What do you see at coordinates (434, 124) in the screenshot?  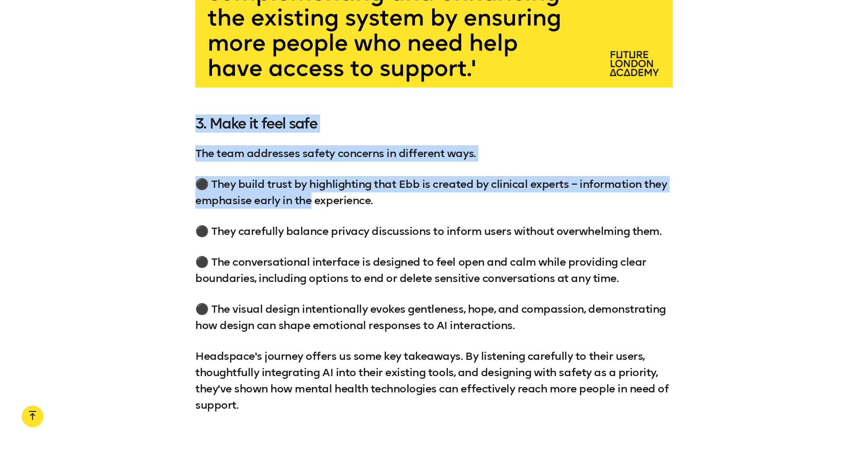 I see `h4: 3. Make it feel safe` at bounding box center [434, 124].